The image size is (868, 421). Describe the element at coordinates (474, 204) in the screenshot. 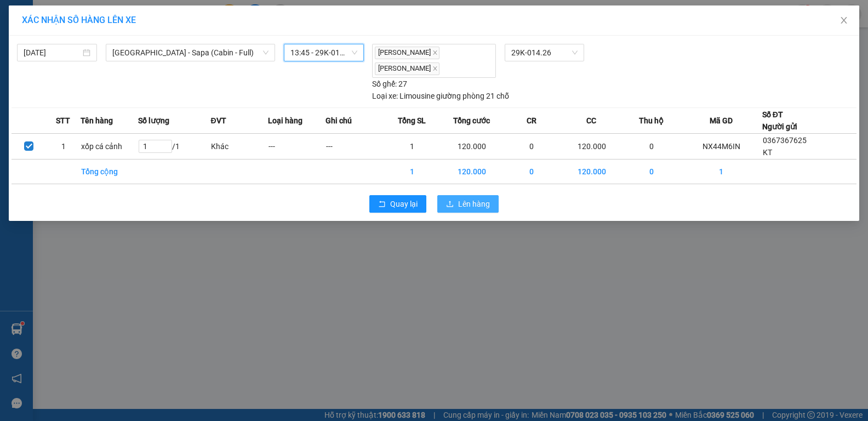

I see `span: Lên hàng` at that location.